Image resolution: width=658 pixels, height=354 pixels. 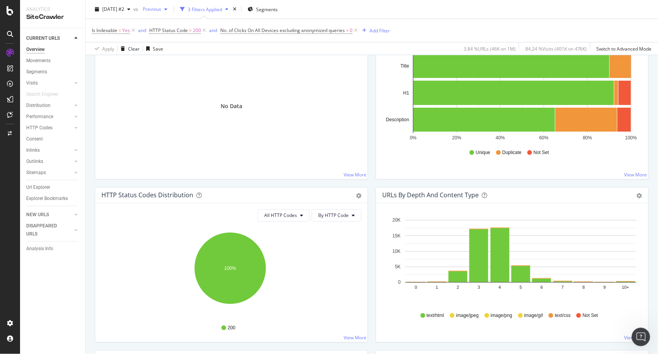 I want to click on text: 7, so click(x=563, y=287).